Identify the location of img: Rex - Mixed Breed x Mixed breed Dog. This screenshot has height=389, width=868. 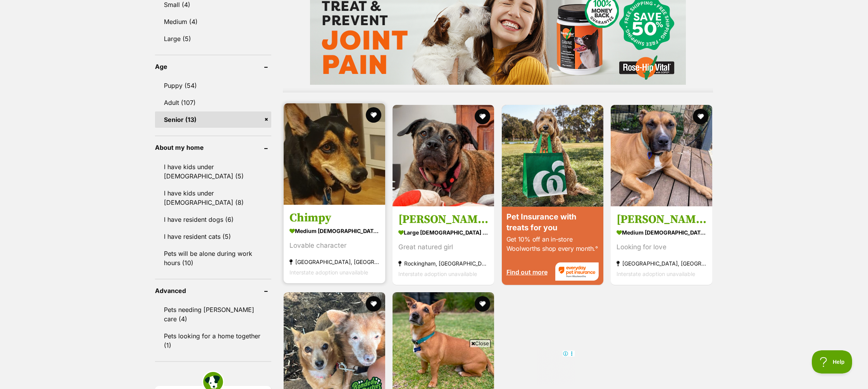
(661, 155).